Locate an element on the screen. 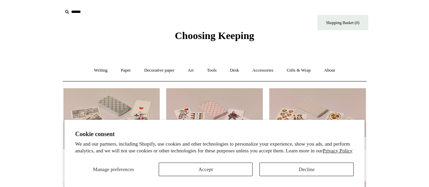  p: We and our partners, including Shopify, use cookies and other technologies to personalize your ex... is located at coordinates (215, 147).